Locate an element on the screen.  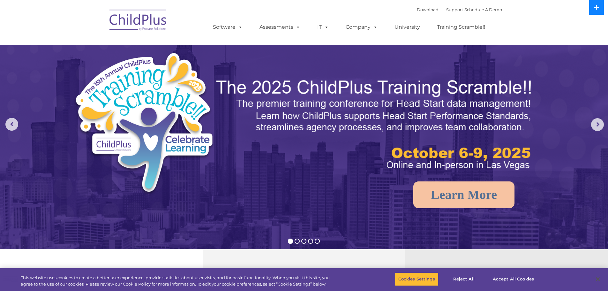
img: ChildPlus by Procare Solutions is located at coordinates (138, 21).